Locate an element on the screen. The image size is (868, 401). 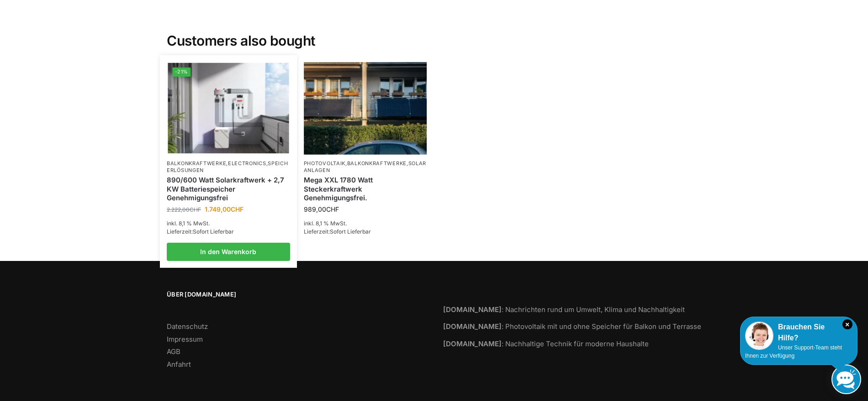
a: Speicherlösungen is located at coordinates (228, 166).